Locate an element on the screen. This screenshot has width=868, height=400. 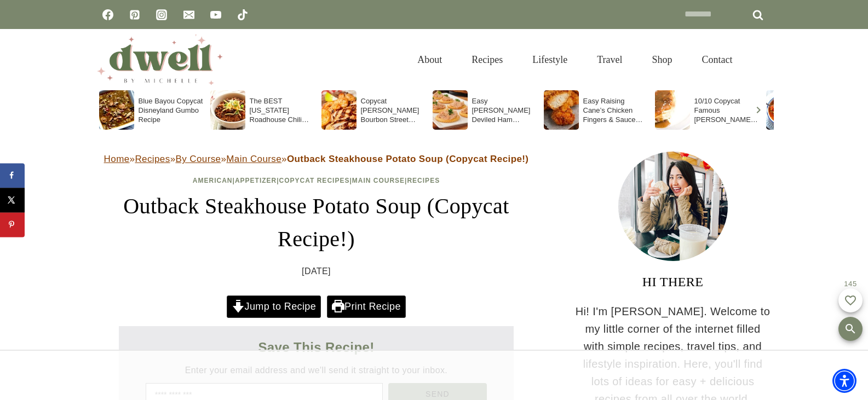
div: Accessibility Menu is located at coordinates (844, 381).